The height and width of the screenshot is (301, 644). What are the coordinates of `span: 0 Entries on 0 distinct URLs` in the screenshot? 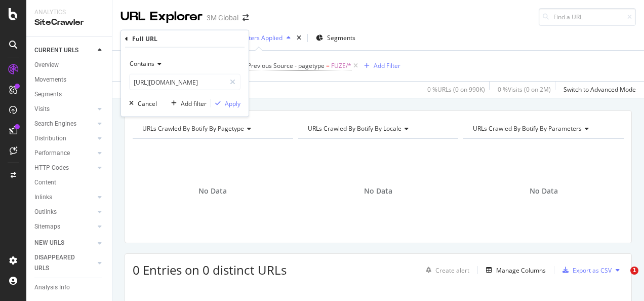 It's located at (209, 269).